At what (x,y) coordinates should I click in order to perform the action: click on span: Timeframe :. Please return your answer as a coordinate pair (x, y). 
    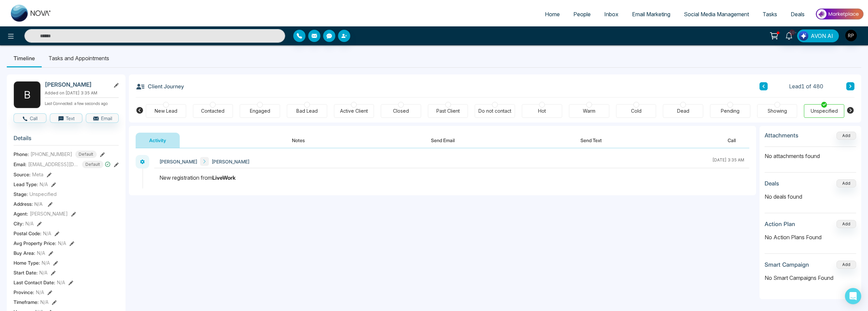
    Looking at the image, I should click on (26, 302).